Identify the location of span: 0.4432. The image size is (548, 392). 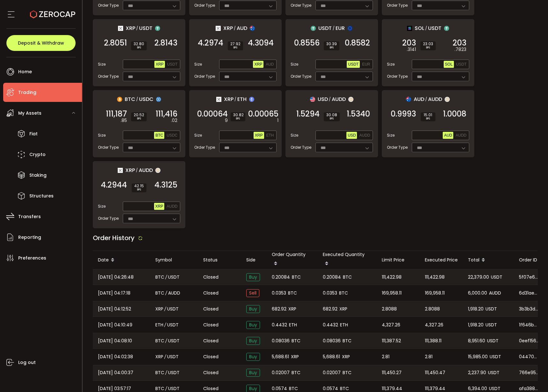
(331, 325).